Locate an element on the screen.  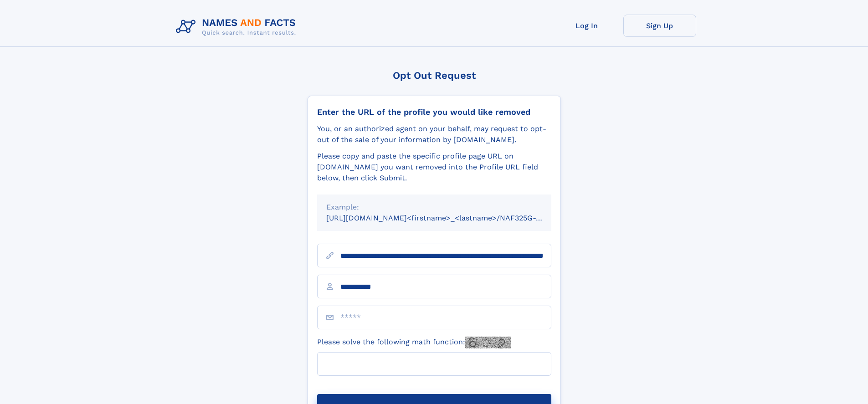
a: Sign Up is located at coordinates (660, 26).